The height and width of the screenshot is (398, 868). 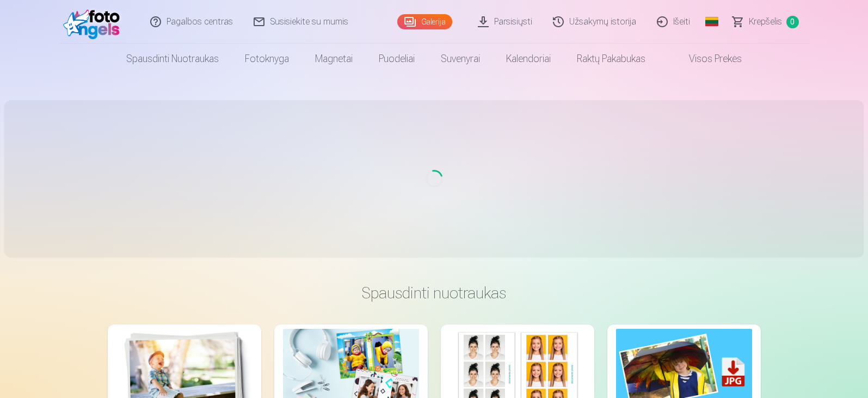 What do you see at coordinates (425, 22) in the screenshot?
I see `a: Galerija` at bounding box center [425, 22].